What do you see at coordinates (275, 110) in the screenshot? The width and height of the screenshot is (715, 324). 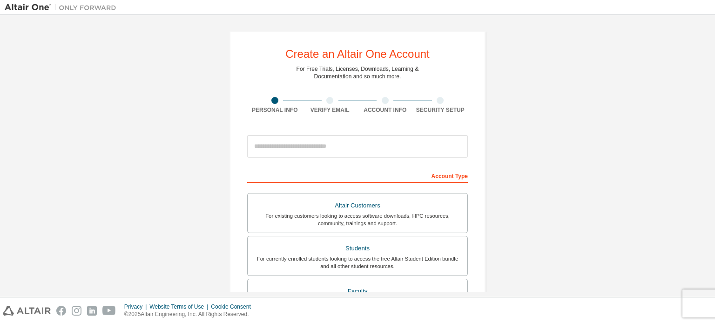 I see `div: Personal Info` at bounding box center [275, 110].